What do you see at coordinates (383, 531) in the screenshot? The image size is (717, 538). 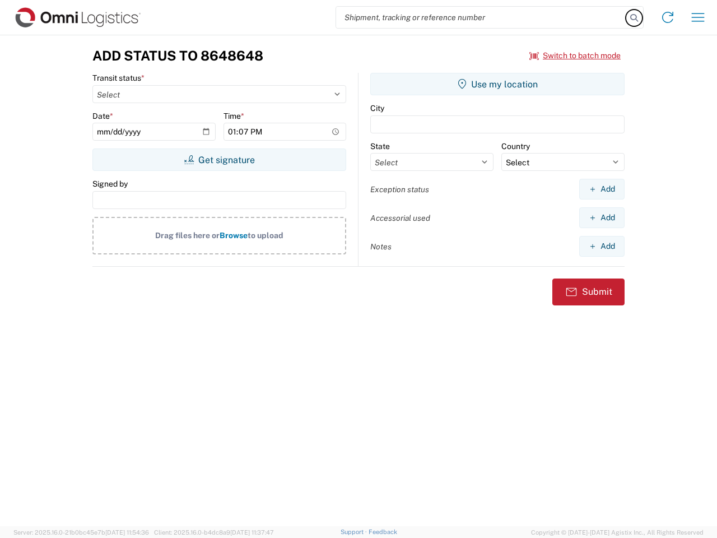 I see `a: Feedback` at bounding box center [383, 531].